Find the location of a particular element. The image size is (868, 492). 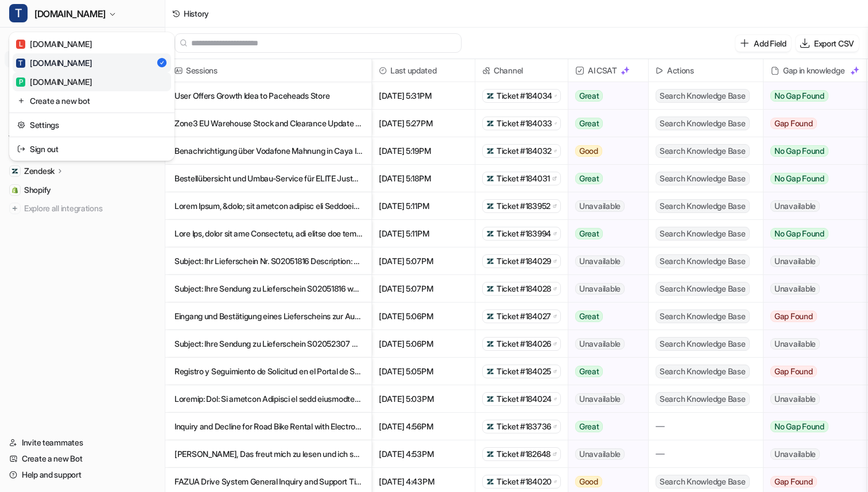

a: Settings is located at coordinates (92, 125).